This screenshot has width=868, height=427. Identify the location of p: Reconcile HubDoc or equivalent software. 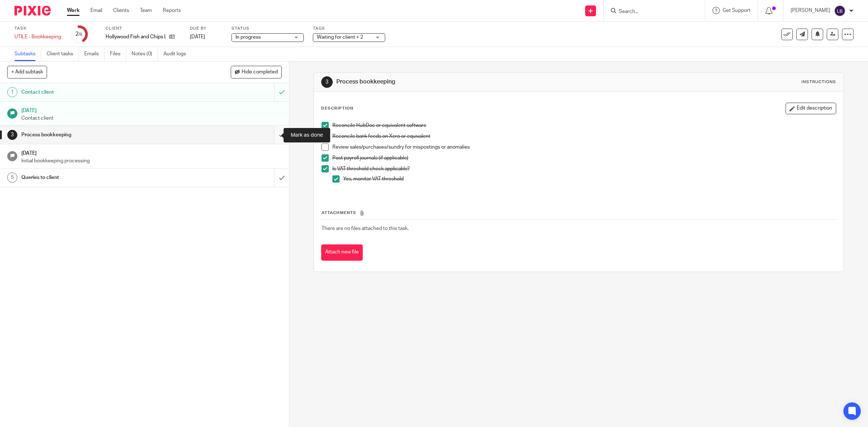
(584, 125).